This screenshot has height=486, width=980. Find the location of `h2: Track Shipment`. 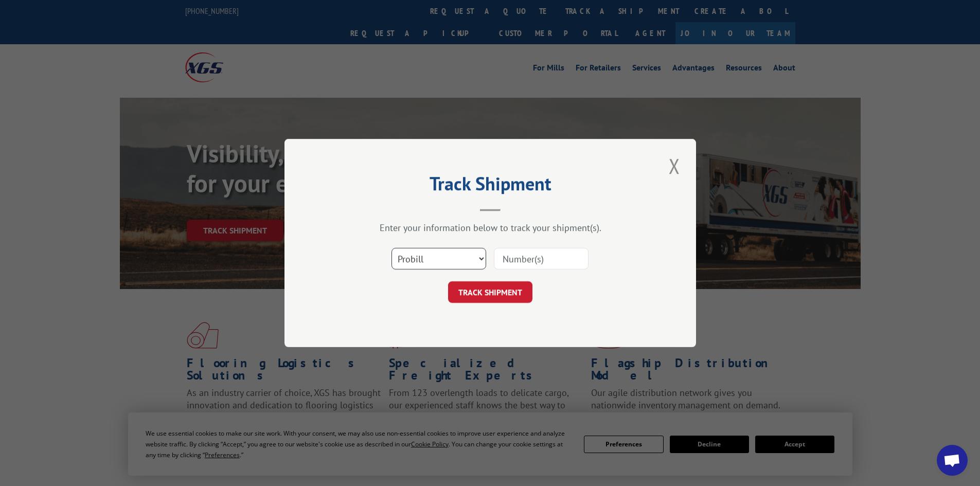

h2: Track Shipment is located at coordinates (490, 186).